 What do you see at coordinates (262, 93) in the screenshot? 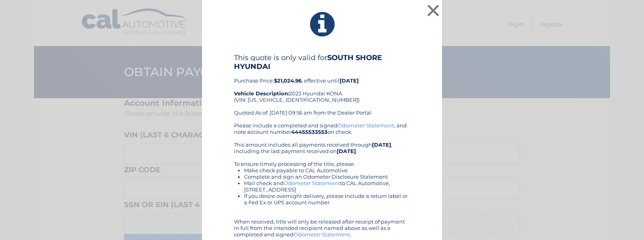
I see `strong: Vehicle Description:` at bounding box center [262, 93].